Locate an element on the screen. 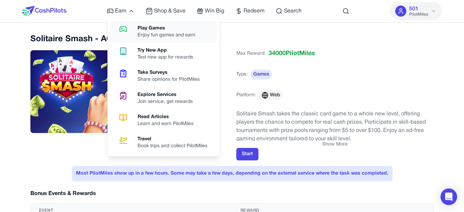 The height and width of the screenshot is (212, 464). span: Search is located at coordinates (293, 11).